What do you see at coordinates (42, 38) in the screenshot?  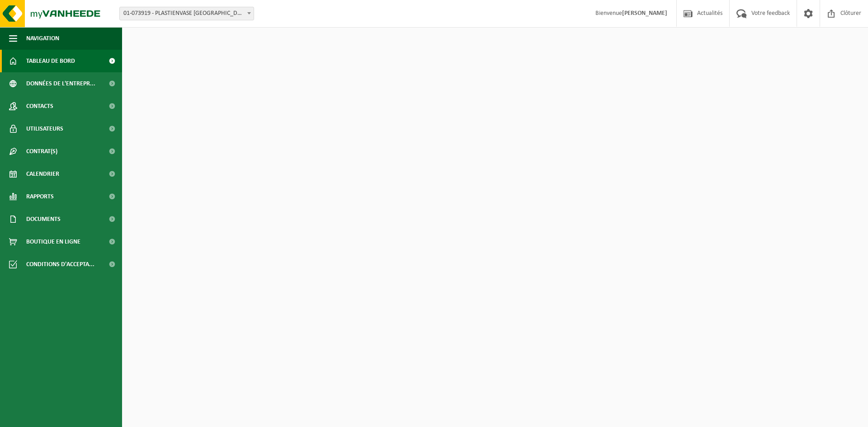 I see `span: Navigation` at bounding box center [42, 38].